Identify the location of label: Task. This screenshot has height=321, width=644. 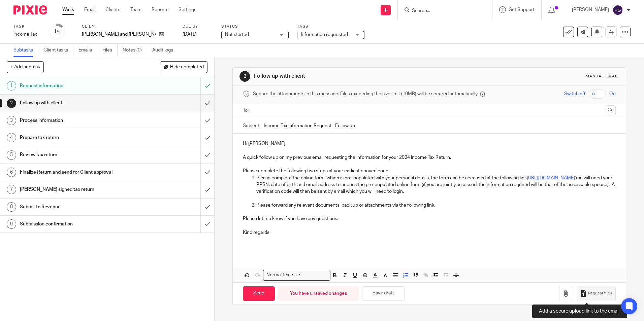
(27, 27).